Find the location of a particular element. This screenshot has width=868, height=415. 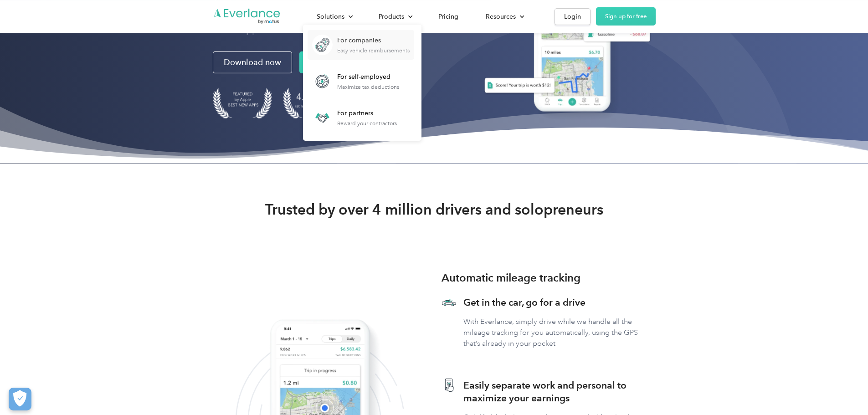

p: With Everlance, simply drive while we handle all the mileage tracking for you automatically, usin... is located at coordinates (560, 333).